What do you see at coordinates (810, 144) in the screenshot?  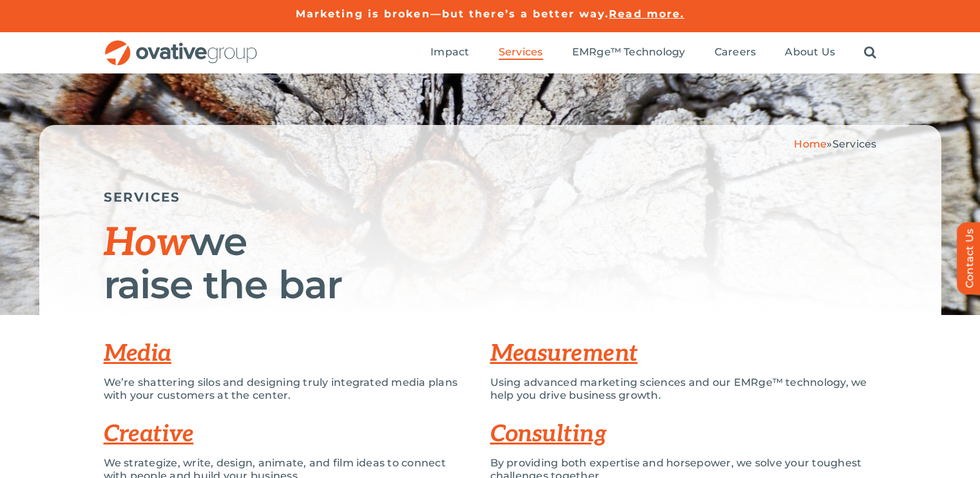 I see `a: Home` at bounding box center [810, 144].